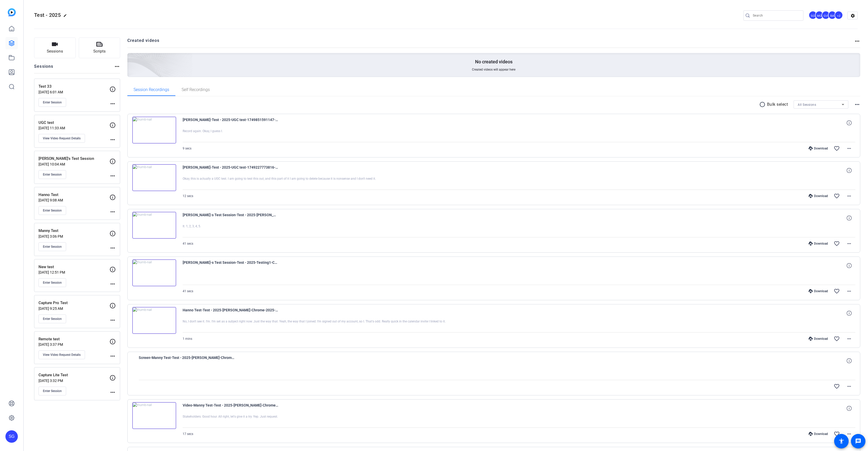  Describe the element at coordinates (778, 104) in the screenshot. I see `p: Bulk select` at that location.